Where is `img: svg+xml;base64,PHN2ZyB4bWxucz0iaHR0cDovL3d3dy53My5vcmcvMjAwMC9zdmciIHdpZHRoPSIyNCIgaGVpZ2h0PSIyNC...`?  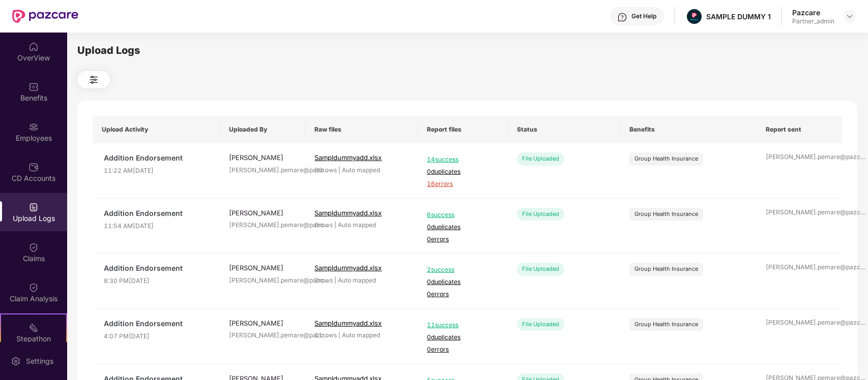
img: svg+xml;base64,PHN2ZyB4bWxucz0iaHR0cDovL3d3dy53My5vcmcvMjAwMC9zdmciIHdpZHRoPSIyNCIgaGVpZ2h0PSIyNC... is located at coordinates (93, 80).